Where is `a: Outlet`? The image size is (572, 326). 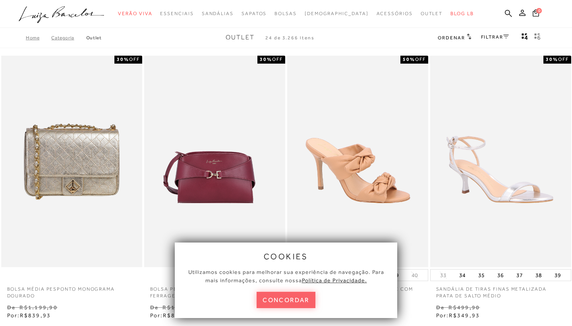 a: Outlet is located at coordinates (94, 38).